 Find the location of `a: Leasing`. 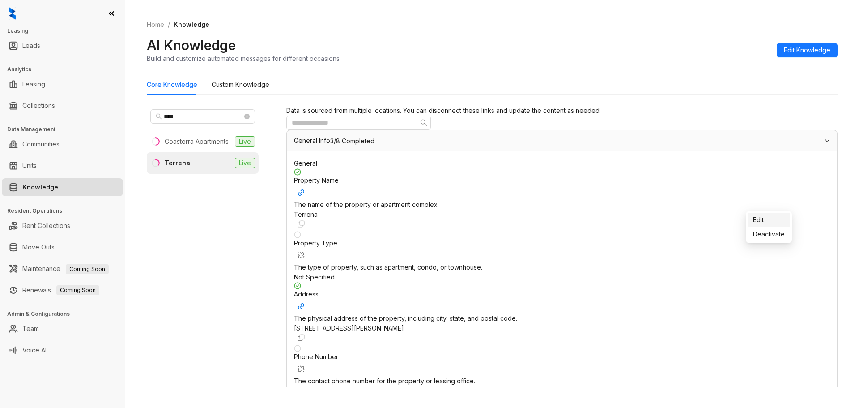

a: Leasing is located at coordinates (34, 84).